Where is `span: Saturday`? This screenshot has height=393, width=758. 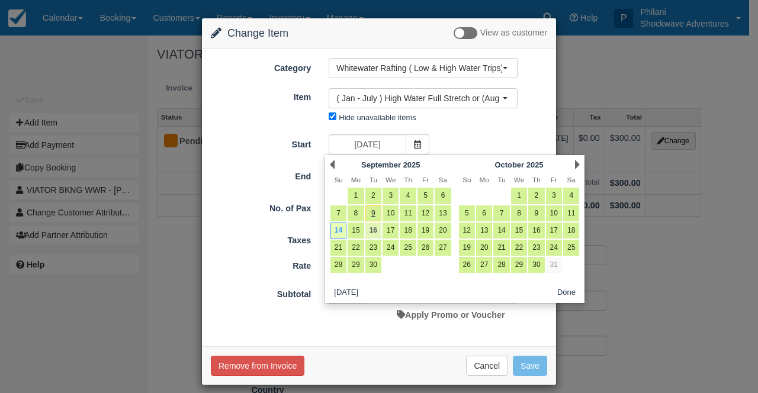 span: Saturday is located at coordinates (571, 179).